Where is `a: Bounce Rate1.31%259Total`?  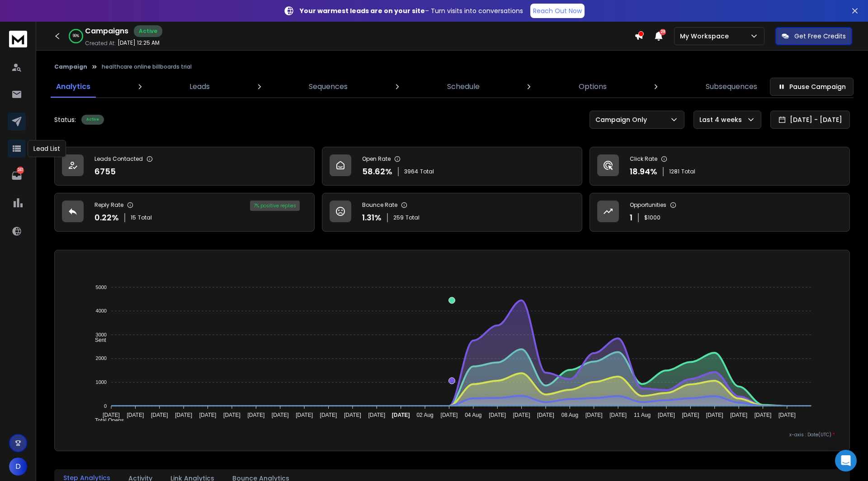 a: Bounce Rate1.31%259Total is located at coordinates (452, 212).